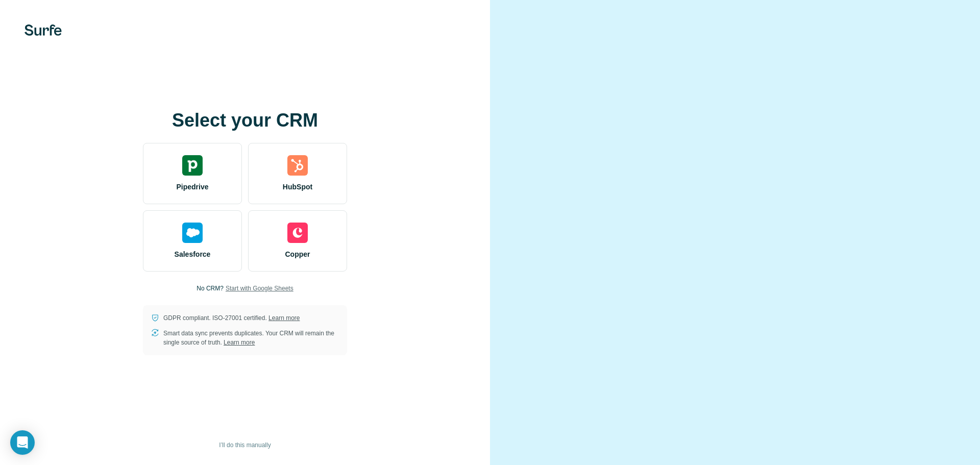 The width and height of the screenshot is (980, 465). Describe the element at coordinates (210, 288) in the screenshot. I see `p: No CRM?` at that location.